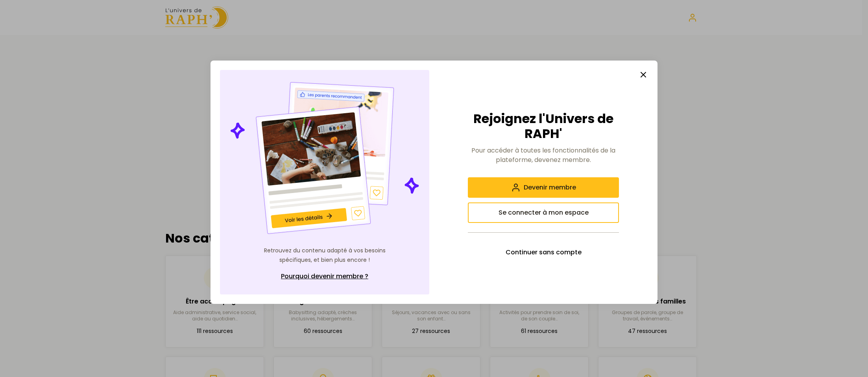  I want to click on p: Retrouvez du contenu adapté à vos besoins spécifiques, et bien plus encore !, so click(324, 256).